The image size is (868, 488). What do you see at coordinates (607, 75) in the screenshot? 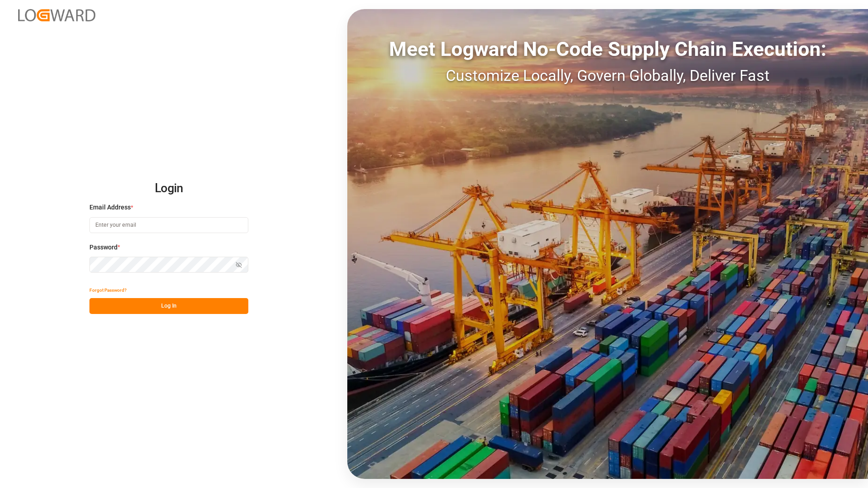
I see `div: Customize Locally, Govern Globally, Deliver Fast` at bounding box center [607, 75].